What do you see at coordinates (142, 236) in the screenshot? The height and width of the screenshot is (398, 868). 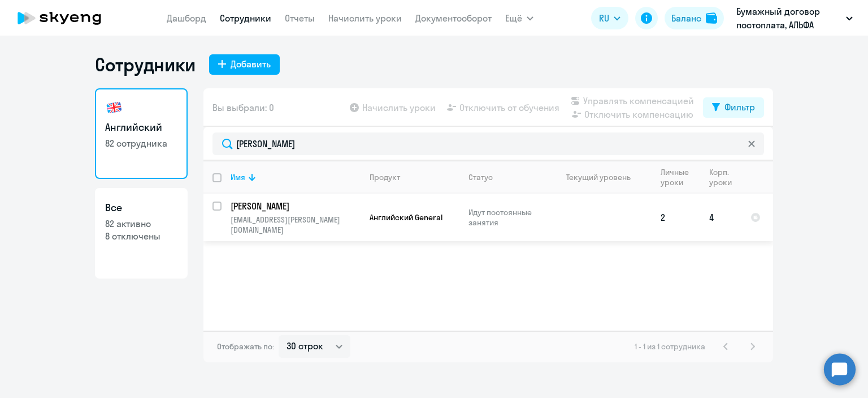 I see `p: 8 отключены` at bounding box center [142, 236].